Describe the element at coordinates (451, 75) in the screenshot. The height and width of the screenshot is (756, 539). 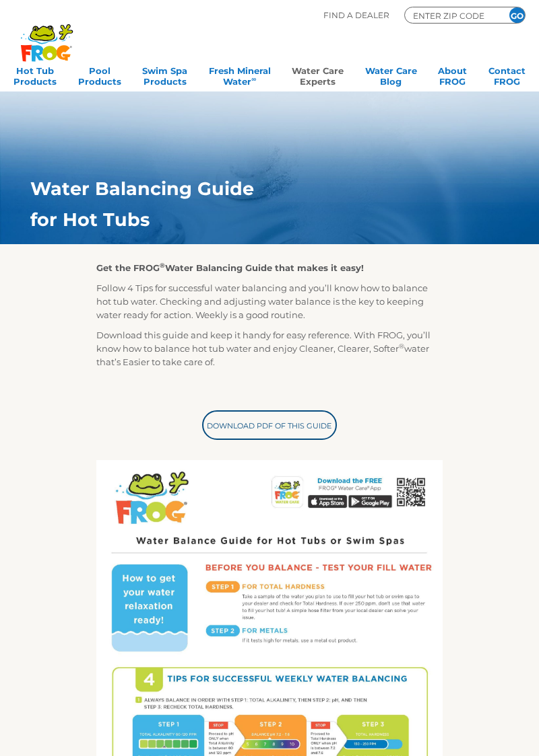
I see `a: AboutFROG` at that location.